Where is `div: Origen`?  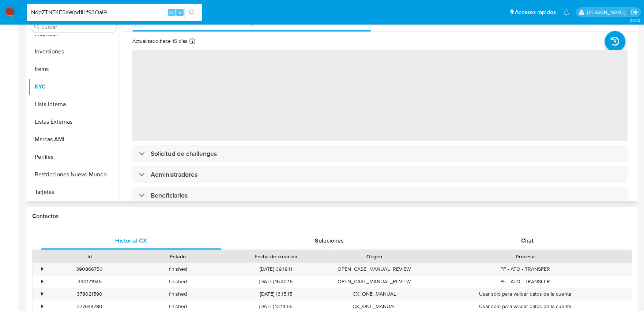 div: Origen is located at coordinates (374, 256).